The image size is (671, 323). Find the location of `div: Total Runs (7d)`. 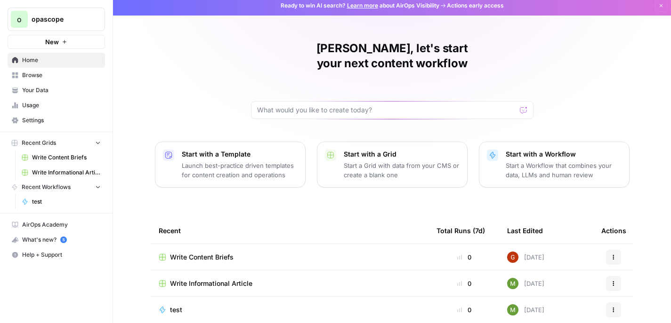

div: Total Runs (7d) is located at coordinates (460, 231).